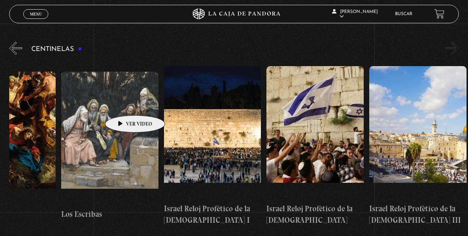 This screenshot has width=468, height=236. Describe the element at coordinates (110, 214) in the screenshot. I see `h4: Los Escribas` at that location.